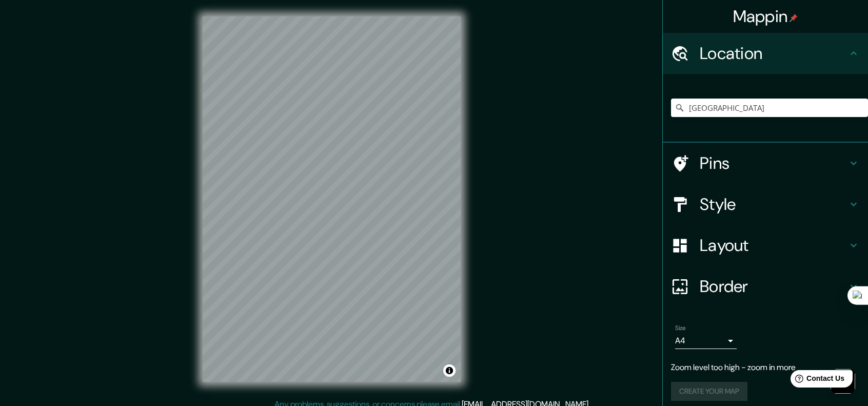 The width and height of the screenshot is (868, 406). Describe the element at coordinates (680, 328) in the screenshot. I see `label: Size` at that location.